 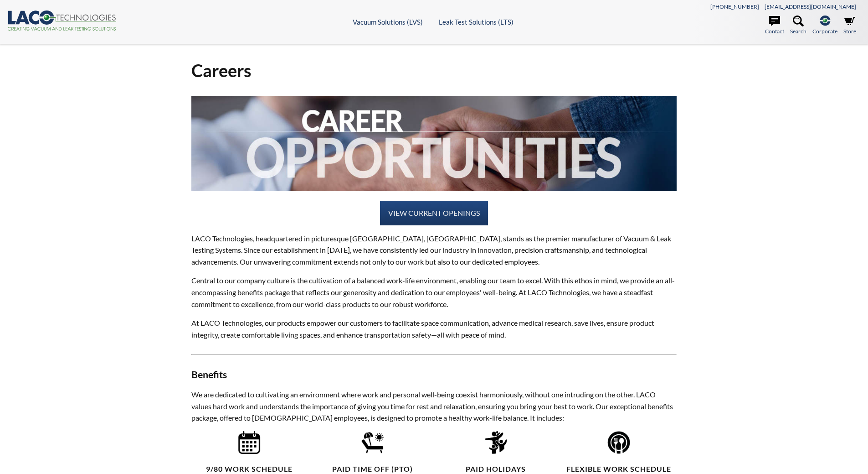 What do you see at coordinates (434, 328) in the screenshot?
I see `p: At LACO Technologies, our products empower our customers to facilitate space communication, advan...` at bounding box center [434, 328].